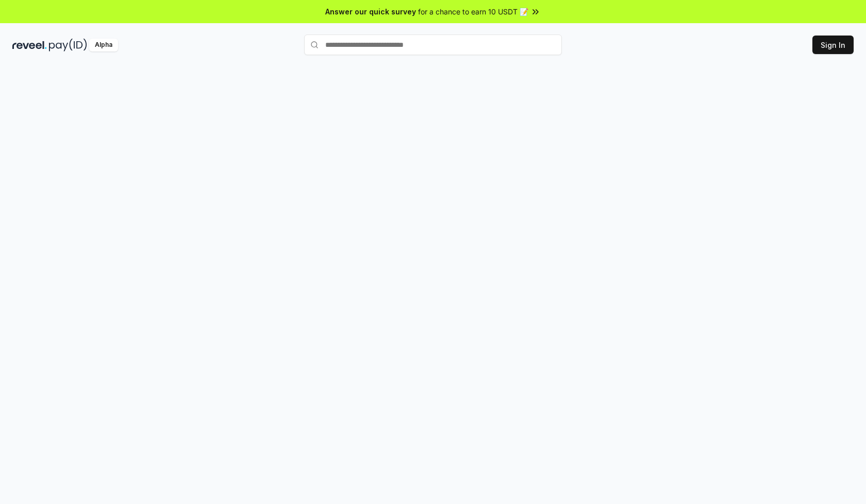 The width and height of the screenshot is (866, 504). Describe the element at coordinates (30, 45) in the screenshot. I see `img: reveel_dark` at that location.